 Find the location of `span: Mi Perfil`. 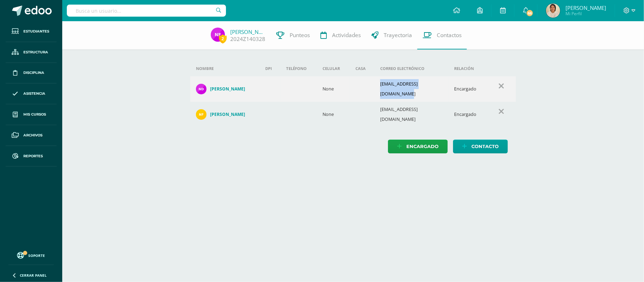

span: Mi Perfil is located at coordinates (586, 13).